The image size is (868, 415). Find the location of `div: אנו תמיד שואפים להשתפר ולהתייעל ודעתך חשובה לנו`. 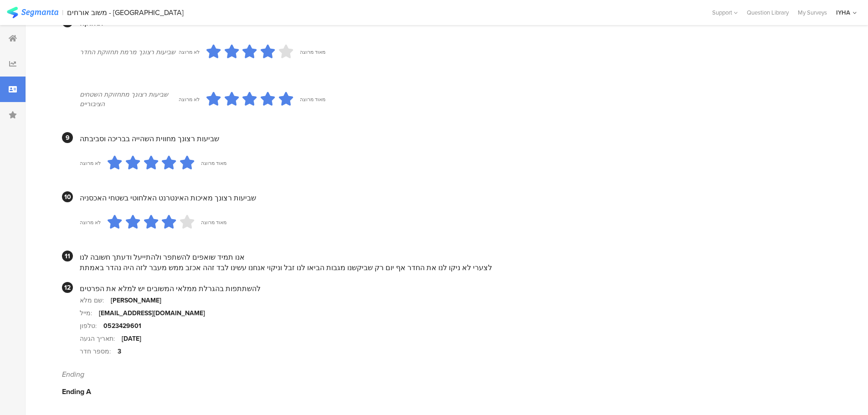

div: אנו תמיד שואפים להשתפר ולהתייעל ודעתך חשובה לנו is located at coordinates (452, 257).